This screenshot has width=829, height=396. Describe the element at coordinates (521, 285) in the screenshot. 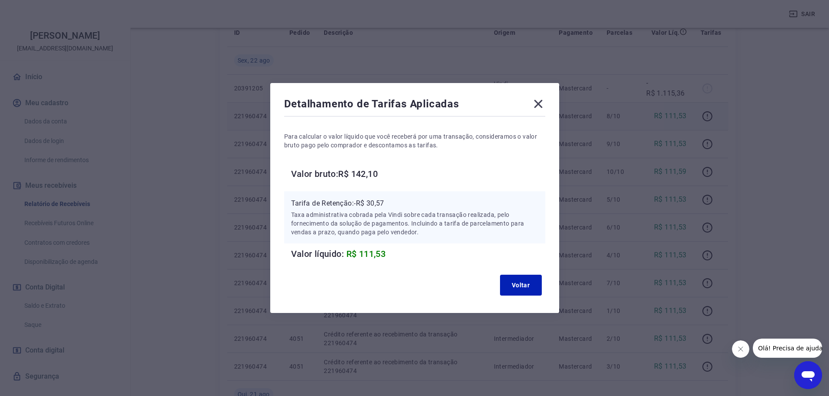

I see `button: Voltar` at that location.